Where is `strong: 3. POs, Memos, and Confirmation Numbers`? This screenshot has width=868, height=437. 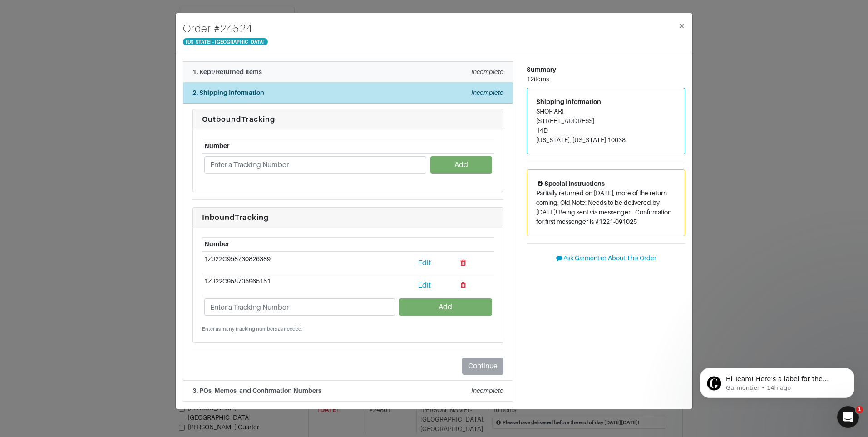 strong: 3. POs, Memos, and Confirmation Numbers is located at coordinates (257, 390).